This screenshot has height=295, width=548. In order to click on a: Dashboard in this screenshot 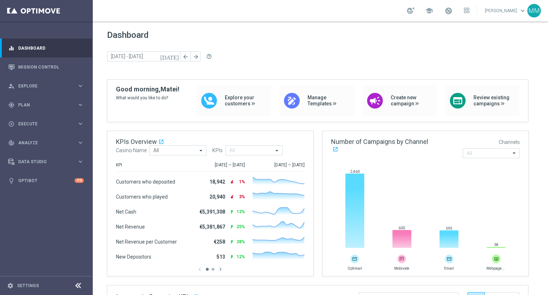, I will do `click(51, 48)`.